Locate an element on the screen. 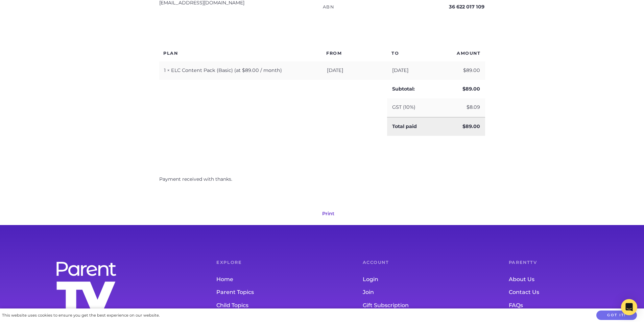 The height and width of the screenshot is (322, 644). a: Parent Topics is located at coordinates (276, 293).